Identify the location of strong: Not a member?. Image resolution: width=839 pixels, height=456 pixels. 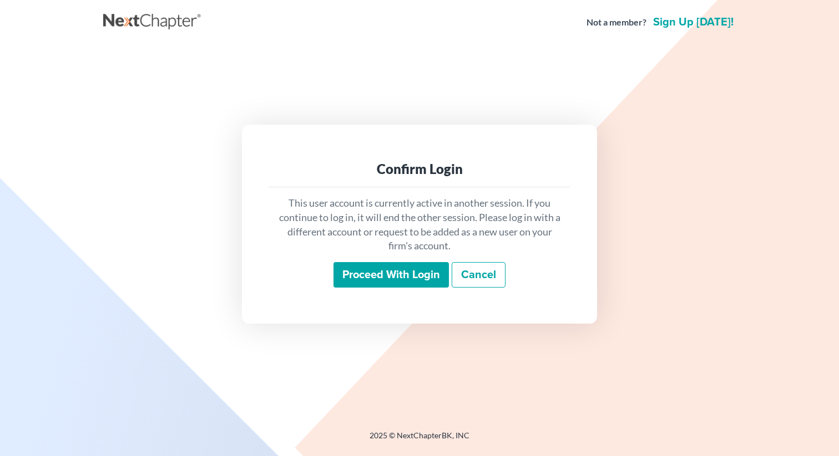
(616, 22).